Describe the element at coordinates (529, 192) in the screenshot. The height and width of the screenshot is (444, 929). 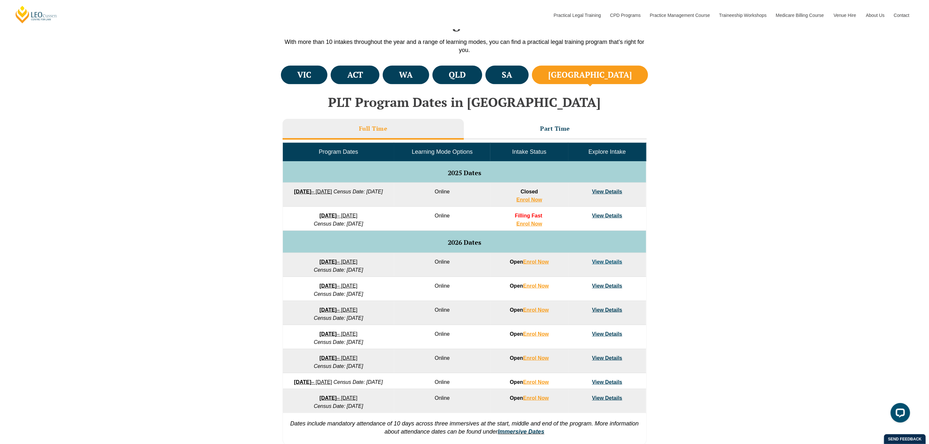
I see `span: Closed` at that location.